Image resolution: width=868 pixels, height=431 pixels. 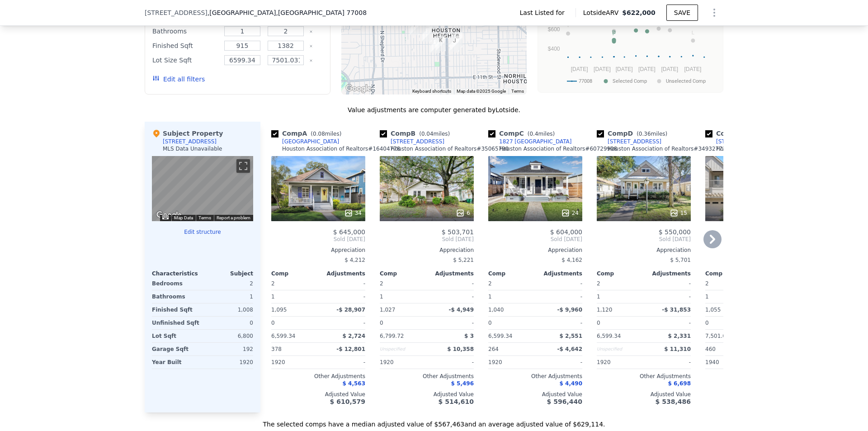 What do you see at coordinates (435, 46) in the screenshot?
I see `div: 1314 Allston St` at bounding box center [435, 46].